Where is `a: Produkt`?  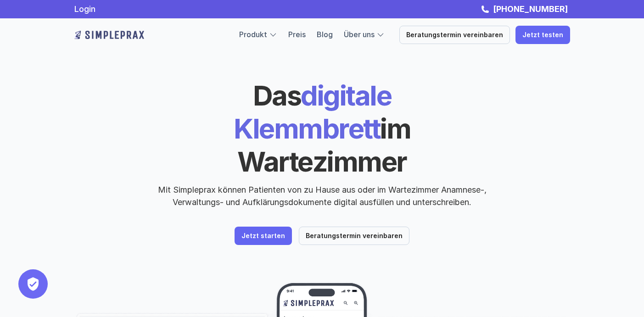
a: Produkt is located at coordinates (253, 35).